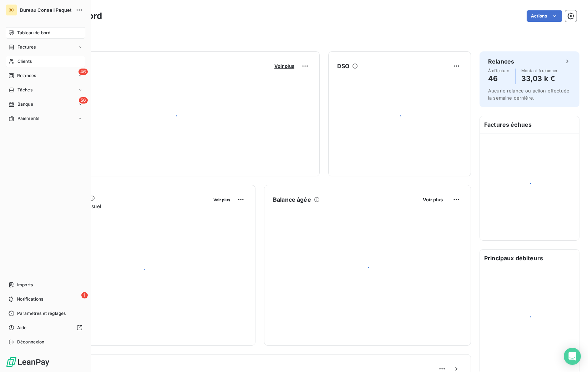 The width and height of the screenshot is (588, 372). I want to click on div: Open Intercom Messenger, so click(573, 357).